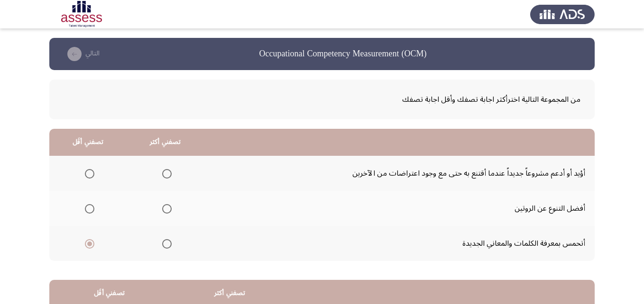 The image size is (644, 304). What do you see at coordinates (82, 14) in the screenshot?
I see `img: Assessment logo of OCM R1 ASSESS` at bounding box center [82, 14].